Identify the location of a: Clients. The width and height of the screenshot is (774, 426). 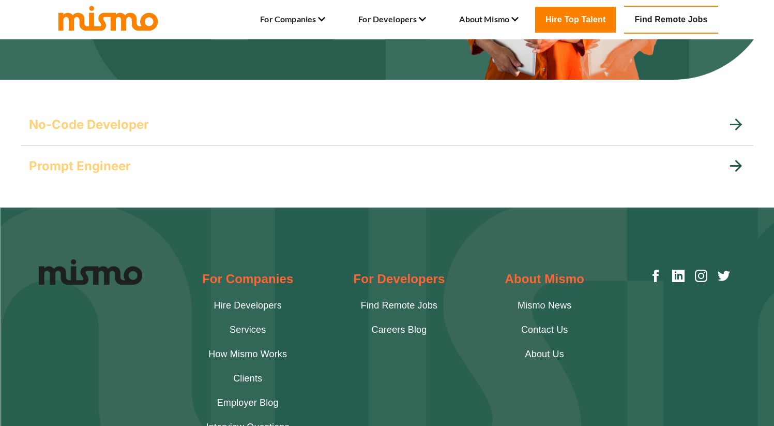
(248, 378).